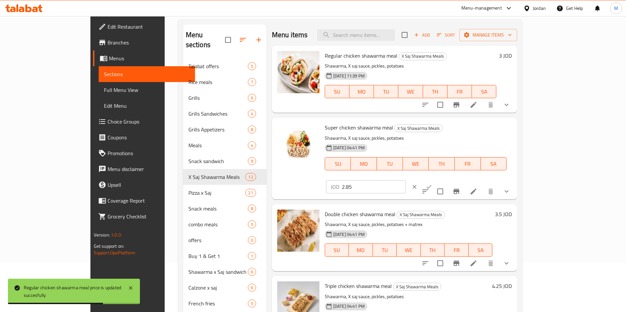 The image size is (626, 312). Describe the element at coordinates (250, 177) in the screenshot. I see `span: 12` at that location.